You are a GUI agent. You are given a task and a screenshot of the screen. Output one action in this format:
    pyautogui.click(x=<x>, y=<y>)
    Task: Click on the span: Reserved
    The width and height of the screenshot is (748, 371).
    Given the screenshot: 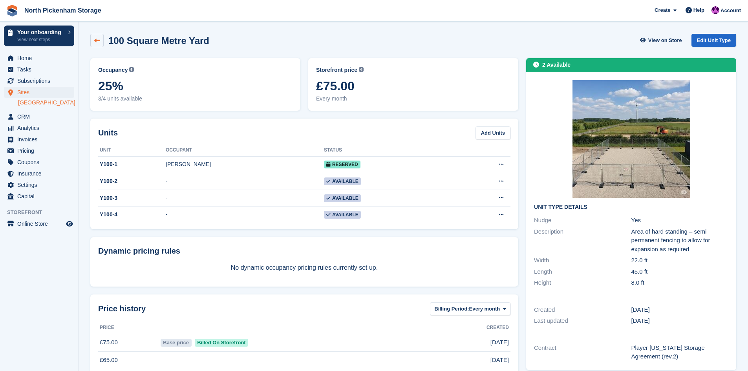 What is the action you would take?
    pyautogui.click(x=342, y=164)
    